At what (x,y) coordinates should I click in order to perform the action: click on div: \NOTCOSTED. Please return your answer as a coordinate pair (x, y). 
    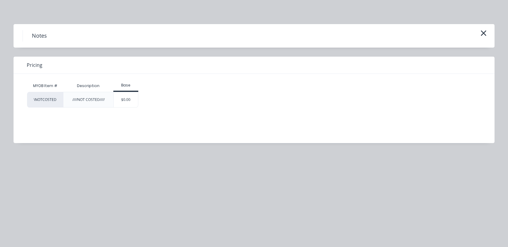
    Looking at the image, I should click on (45, 100).